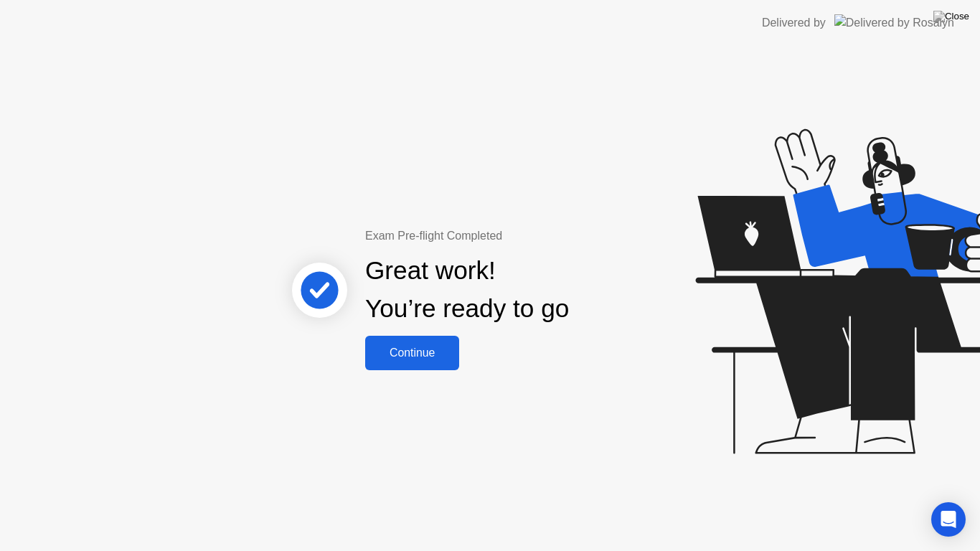  I want to click on div: Great work! You’re ready to go, so click(467, 290).